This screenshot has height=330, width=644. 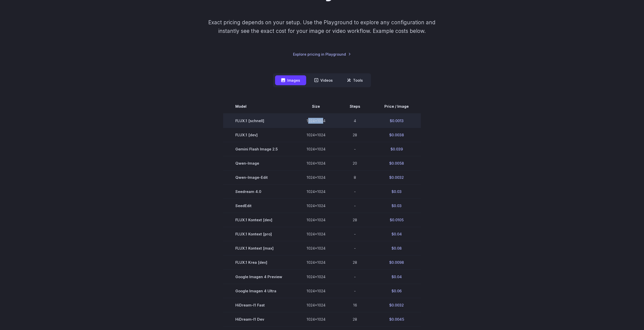 What do you see at coordinates (355, 80) in the screenshot?
I see `button: Tools` at bounding box center [355, 80].